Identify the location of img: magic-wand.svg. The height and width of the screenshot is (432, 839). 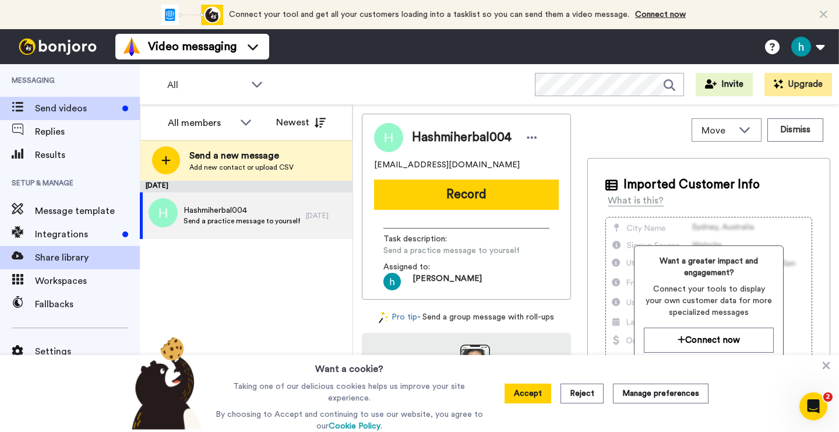
(384, 317).